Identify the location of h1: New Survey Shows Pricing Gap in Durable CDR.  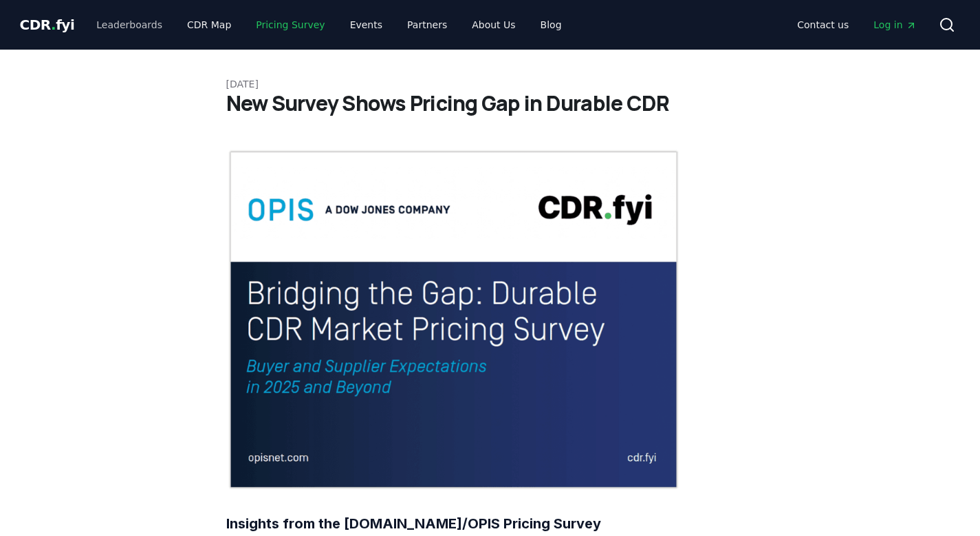
(490, 103).